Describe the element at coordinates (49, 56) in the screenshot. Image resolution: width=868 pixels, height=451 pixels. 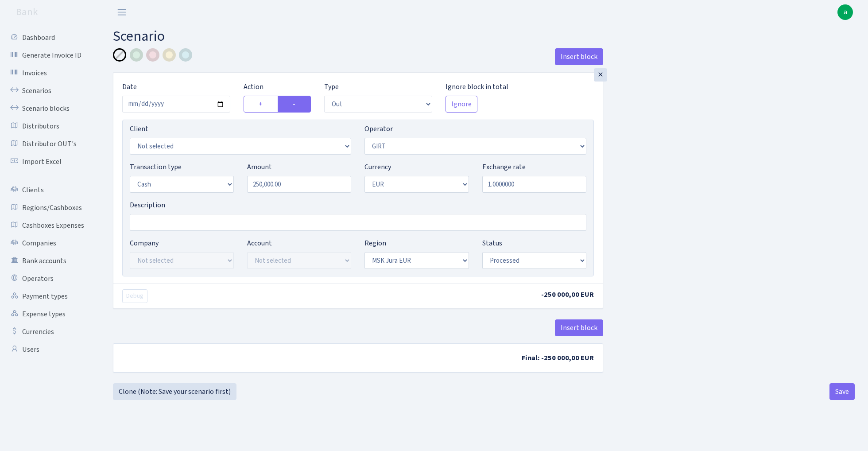
I see `a: Generate Invoice ID` at that location.